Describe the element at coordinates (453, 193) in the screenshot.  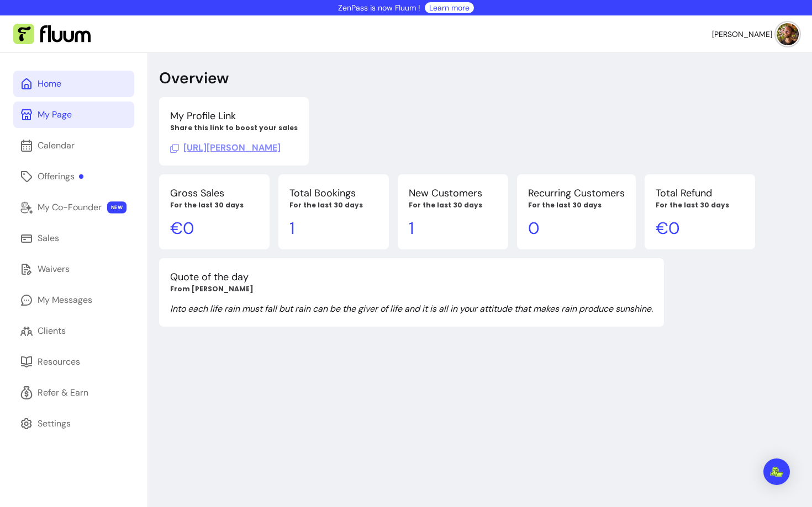
I see `p: New Customers` at that location.